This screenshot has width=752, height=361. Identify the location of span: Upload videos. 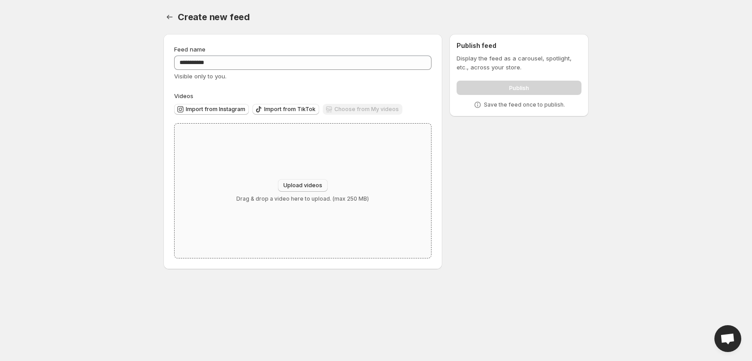
(303, 185).